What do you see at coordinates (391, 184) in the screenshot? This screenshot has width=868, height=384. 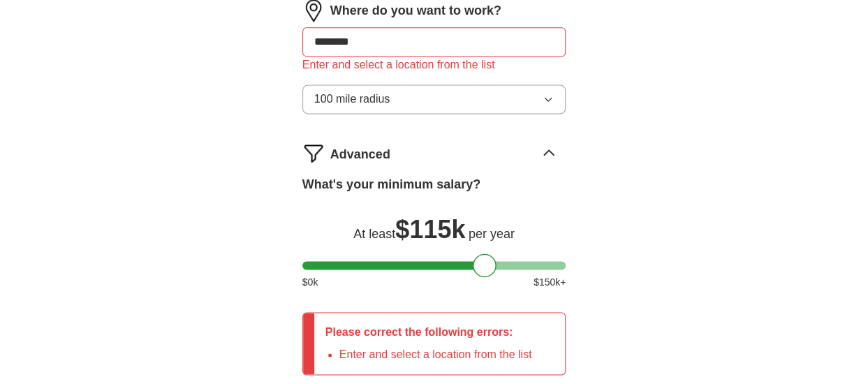 I see `label: What's your minimum salary?` at bounding box center [391, 184].